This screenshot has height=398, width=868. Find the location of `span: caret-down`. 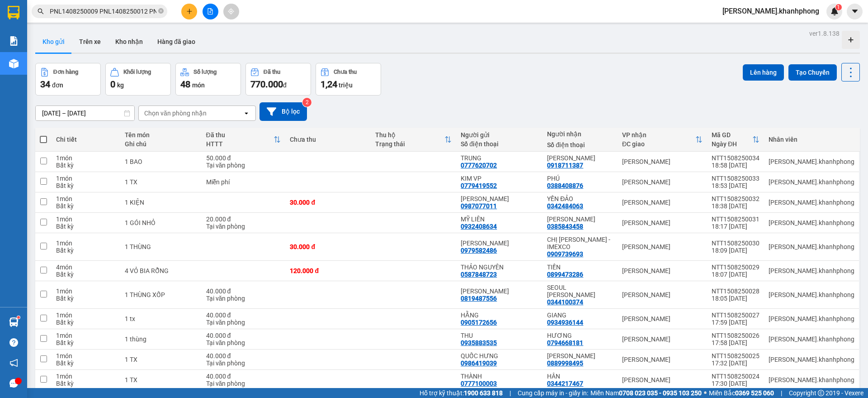

span: caret-down is located at coordinates (856, 12).